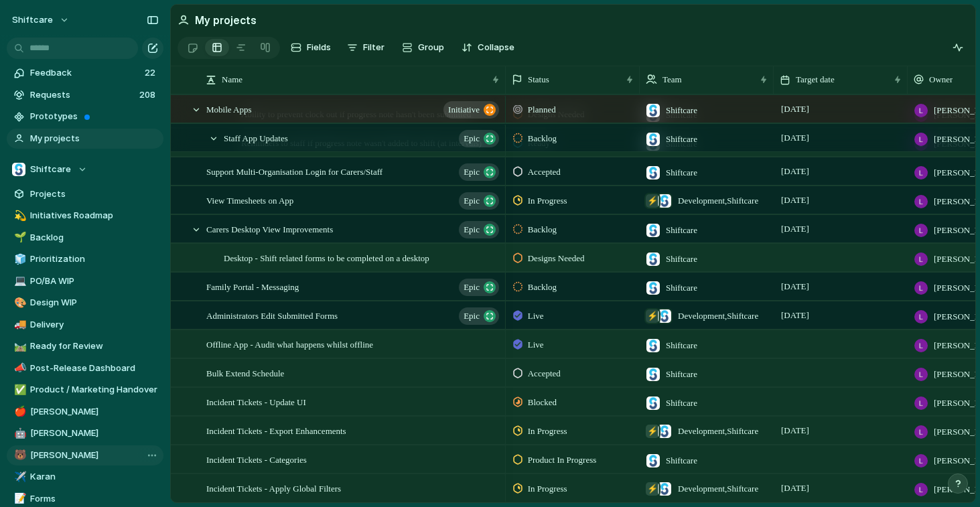 This screenshot has height=507, width=980. What do you see at coordinates (85, 73) in the screenshot?
I see `a: Feedback22` at bounding box center [85, 73].